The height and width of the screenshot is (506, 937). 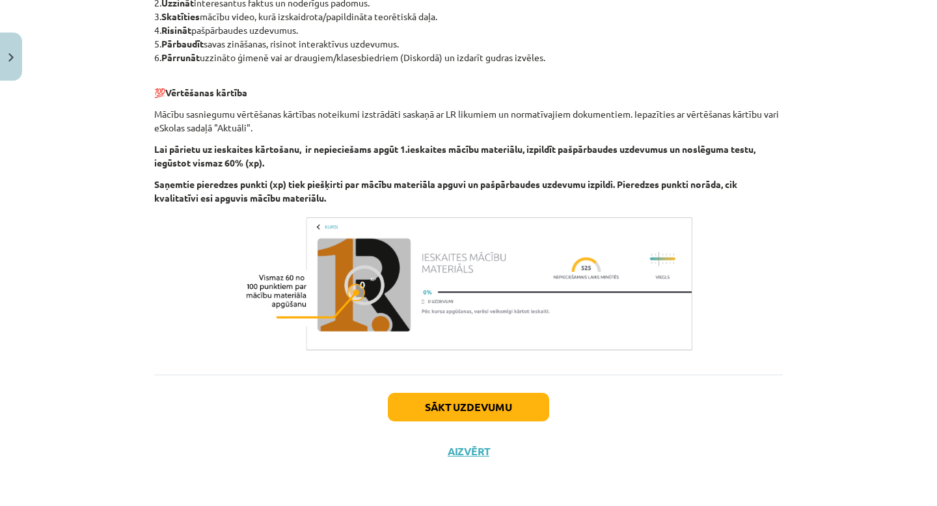 What do you see at coordinates (469, 452) in the screenshot?
I see `button: Aizvērt` at bounding box center [469, 452].